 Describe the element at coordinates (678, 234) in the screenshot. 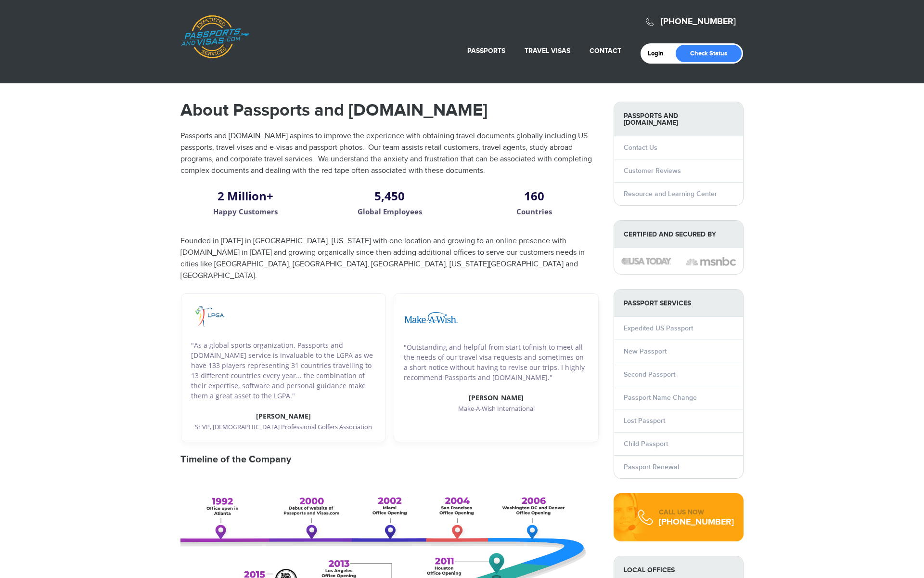

I see `strong: Certified and Secured by` at that location.